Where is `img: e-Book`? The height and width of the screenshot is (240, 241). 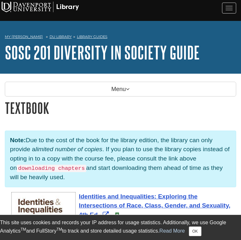 img: e-Book is located at coordinates (117, 215).